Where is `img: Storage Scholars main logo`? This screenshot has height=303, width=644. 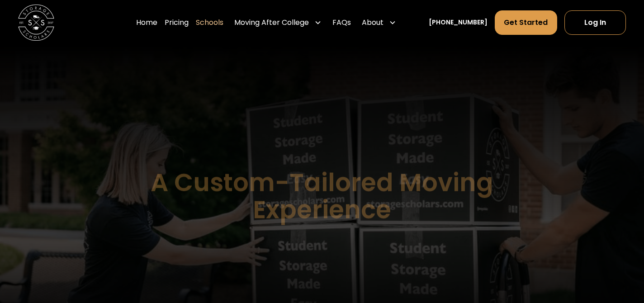 img: Storage Scholars main logo is located at coordinates (36, 23).